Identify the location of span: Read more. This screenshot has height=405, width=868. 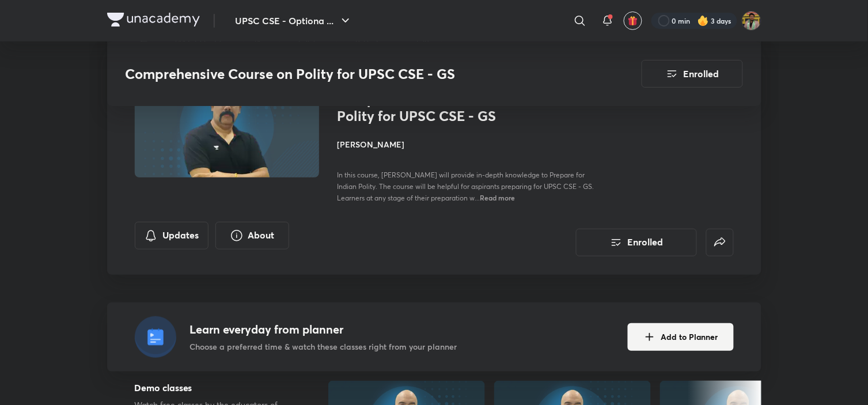
(498, 198).